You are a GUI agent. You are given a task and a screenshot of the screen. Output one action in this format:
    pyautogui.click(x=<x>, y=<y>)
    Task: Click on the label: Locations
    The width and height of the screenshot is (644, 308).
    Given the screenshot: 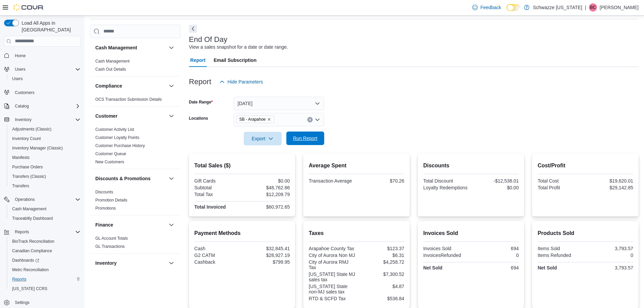 What is the action you would take?
    pyautogui.click(x=198, y=118)
    